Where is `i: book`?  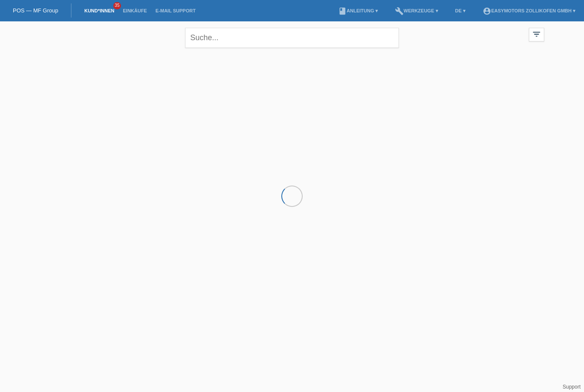
i: book is located at coordinates (342, 11).